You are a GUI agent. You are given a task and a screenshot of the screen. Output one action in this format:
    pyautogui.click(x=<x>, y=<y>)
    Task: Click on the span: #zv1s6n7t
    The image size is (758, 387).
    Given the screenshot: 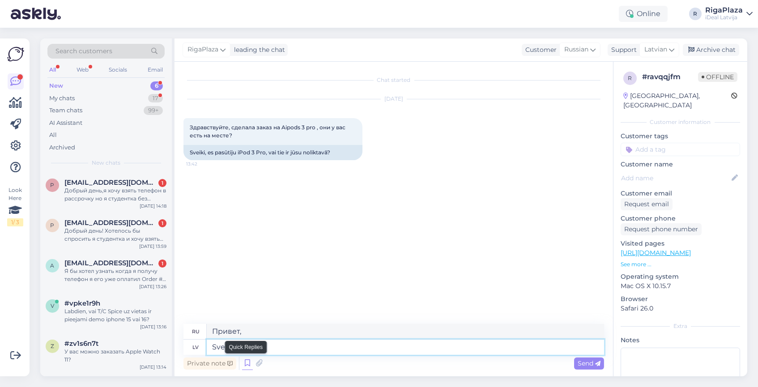 What is the action you would take?
    pyautogui.click(x=81, y=344)
    